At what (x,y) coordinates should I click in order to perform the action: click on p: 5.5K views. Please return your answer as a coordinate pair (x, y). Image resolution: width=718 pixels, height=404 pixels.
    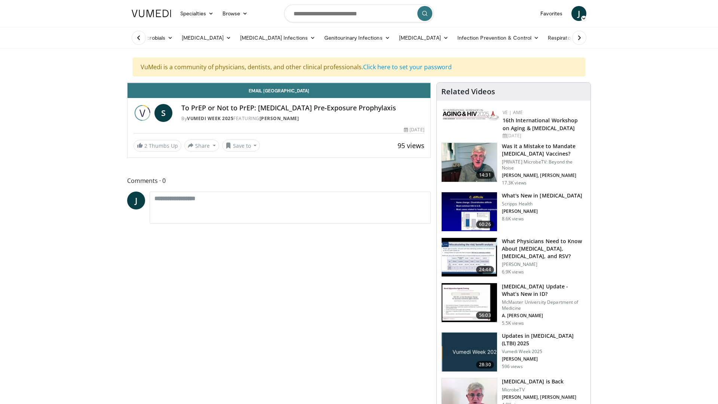
    Looking at the image, I should click on (513, 323).